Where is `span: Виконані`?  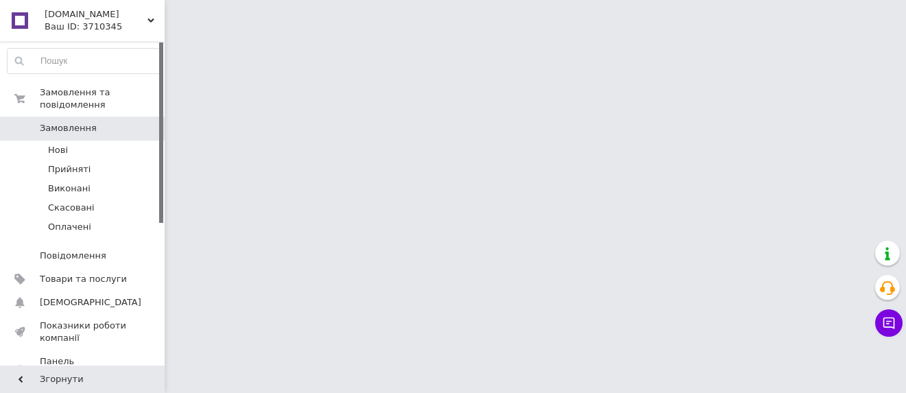
span: Виконані is located at coordinates (69, 189).